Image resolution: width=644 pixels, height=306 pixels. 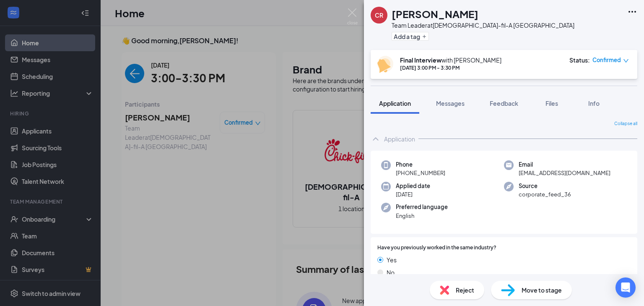 What do you see at coordinates (632, 12) in the screenshot?
I see `svg: Ellipses` at bounding box center [632, 12].